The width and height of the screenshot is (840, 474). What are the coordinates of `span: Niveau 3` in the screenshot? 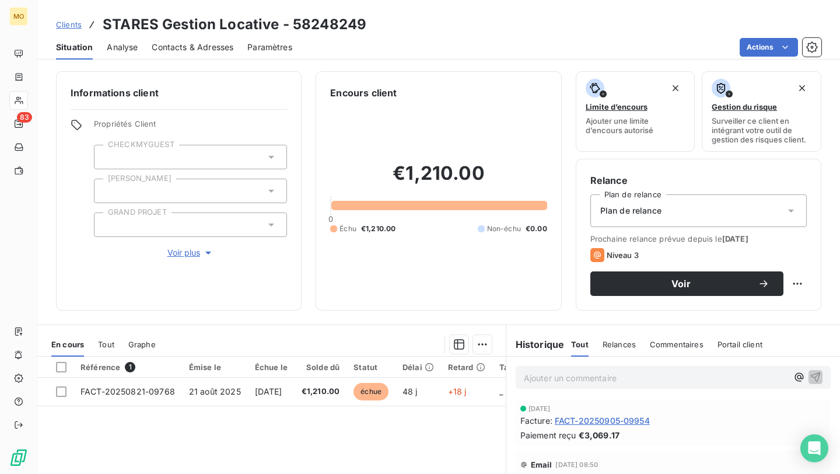 It's located at (622, 255).